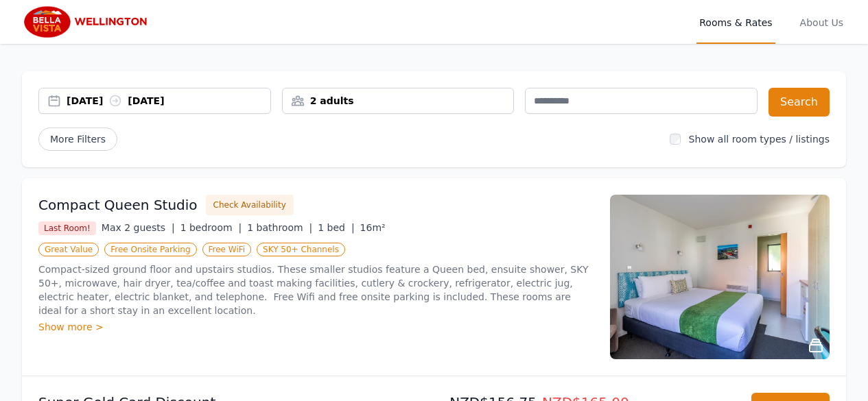  What do you see at coordinates (212, 227) in the screenshot?
I see `span: 1 bedroom |` at bounding box center [212, 227].